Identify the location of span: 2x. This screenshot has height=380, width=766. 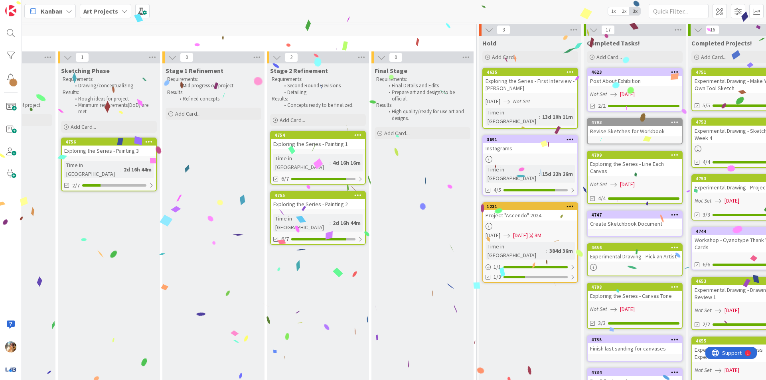
(624, 11).